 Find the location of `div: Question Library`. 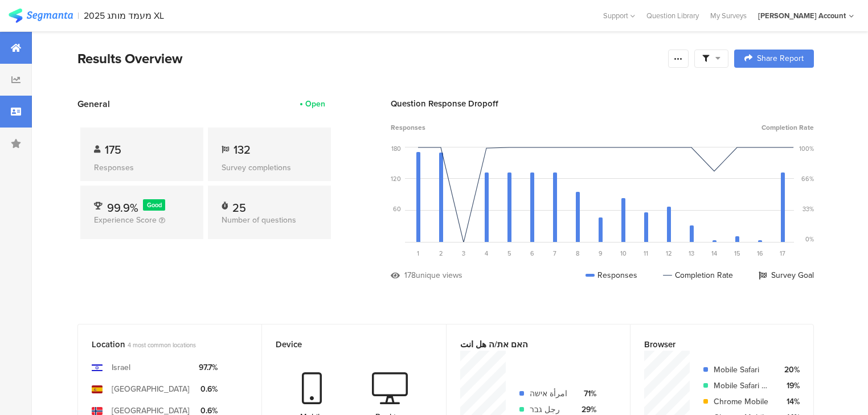

div: Question Library is located at coordinates (673, 15).